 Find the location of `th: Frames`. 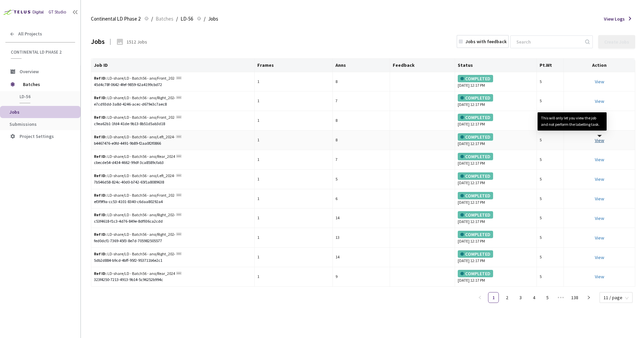

th: Frames is located at coordinates (294, 65).